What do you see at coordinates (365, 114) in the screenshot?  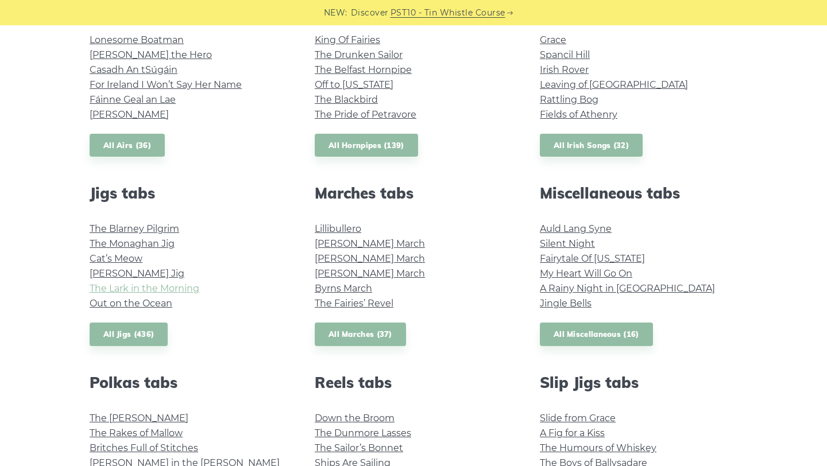 I see `a: The Pride of Petravore` at bounding box center [365, 114].